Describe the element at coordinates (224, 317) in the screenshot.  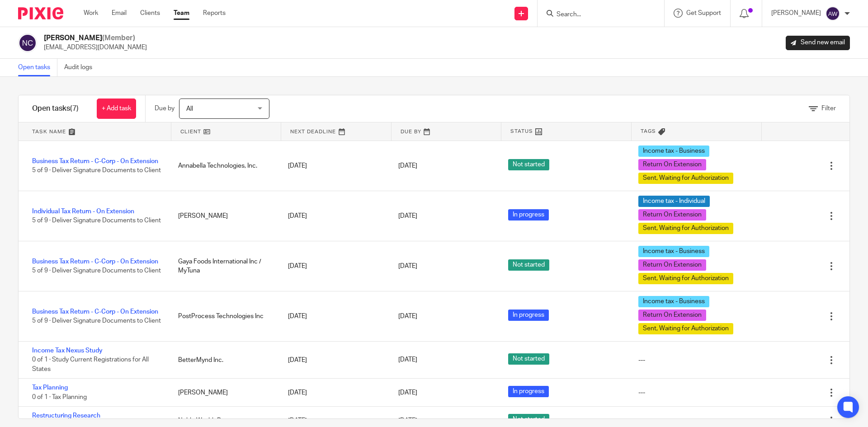
I see `div: PostProcess Technologies Inc` at that location.